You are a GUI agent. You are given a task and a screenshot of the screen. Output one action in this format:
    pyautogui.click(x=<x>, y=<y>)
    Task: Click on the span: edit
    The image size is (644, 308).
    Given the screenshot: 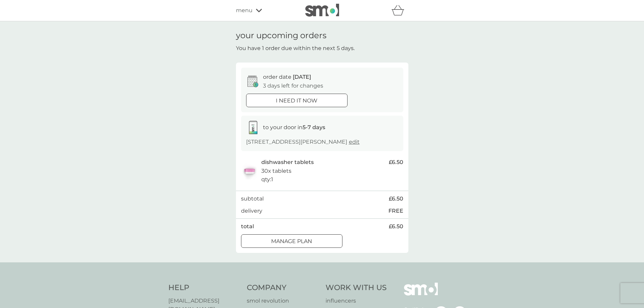 What is the action you would take?
    pyautogui.click(x=354, y=141)
    